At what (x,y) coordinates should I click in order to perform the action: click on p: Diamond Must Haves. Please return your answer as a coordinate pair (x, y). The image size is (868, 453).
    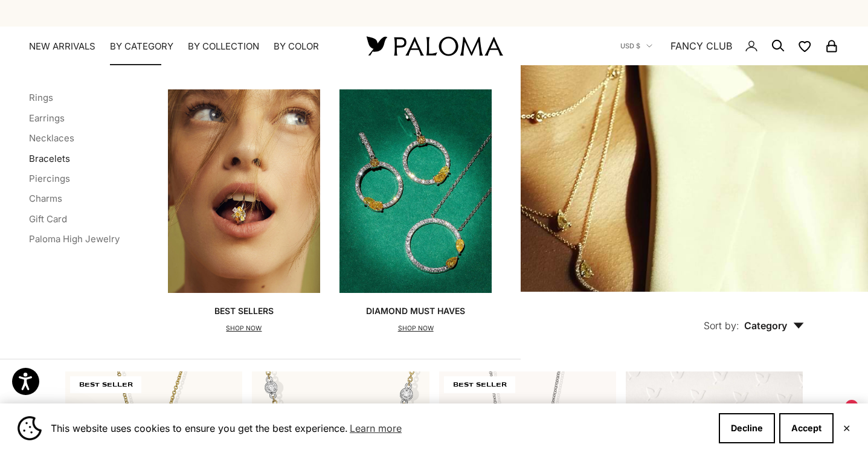
    Looking at the image, I should click on (416, 311).